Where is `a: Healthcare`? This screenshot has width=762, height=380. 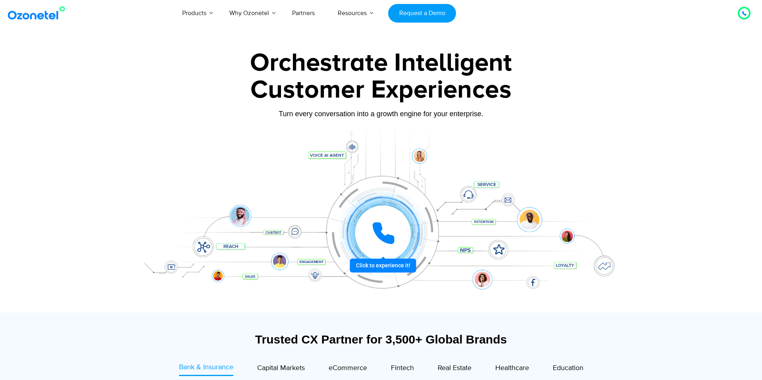
a: Healthcare is located at coordinates (512, 369).